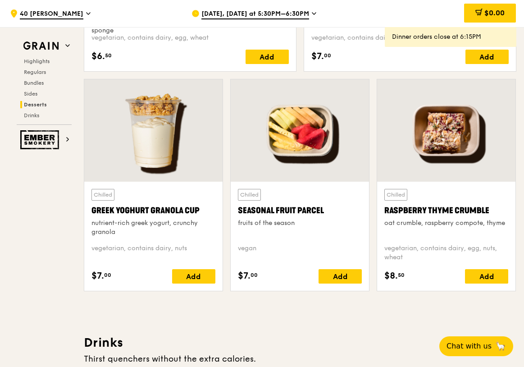 The width and height of the screenshot is (524, 367). I want to click on div: oat crumble, raspberry compote, thyme, so click(446, 223).